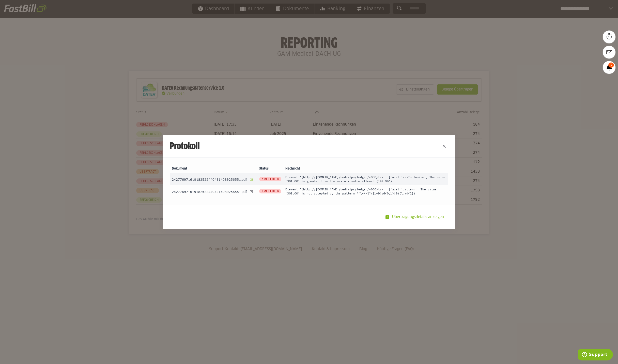 The height and width of the screenshot is (364, 618). I want to click on th: Status, so click(270, 168).